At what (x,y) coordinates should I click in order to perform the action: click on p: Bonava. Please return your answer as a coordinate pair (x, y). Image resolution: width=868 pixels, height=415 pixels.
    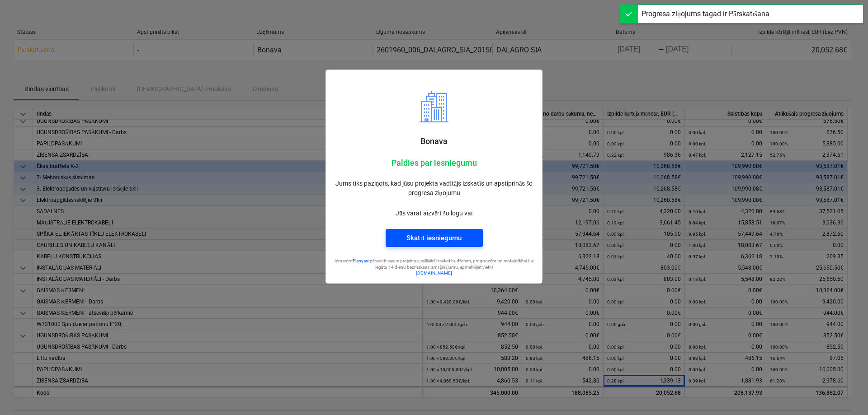
    Looking at the image, I should click on (434, 142).